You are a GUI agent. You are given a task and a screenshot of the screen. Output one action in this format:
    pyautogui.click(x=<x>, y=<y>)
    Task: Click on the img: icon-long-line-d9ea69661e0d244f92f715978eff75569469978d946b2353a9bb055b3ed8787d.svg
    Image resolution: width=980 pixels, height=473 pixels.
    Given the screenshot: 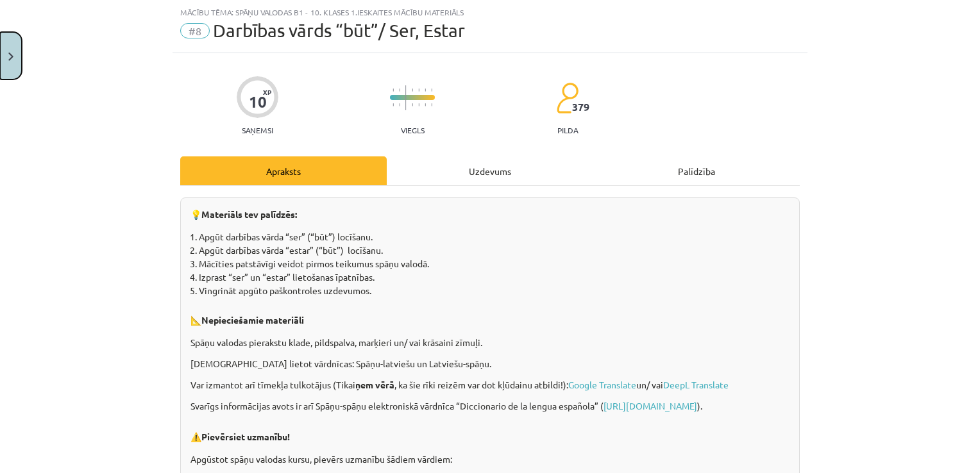 What is the action you would take?
    pyautogui.click(x=406, y=97)
    